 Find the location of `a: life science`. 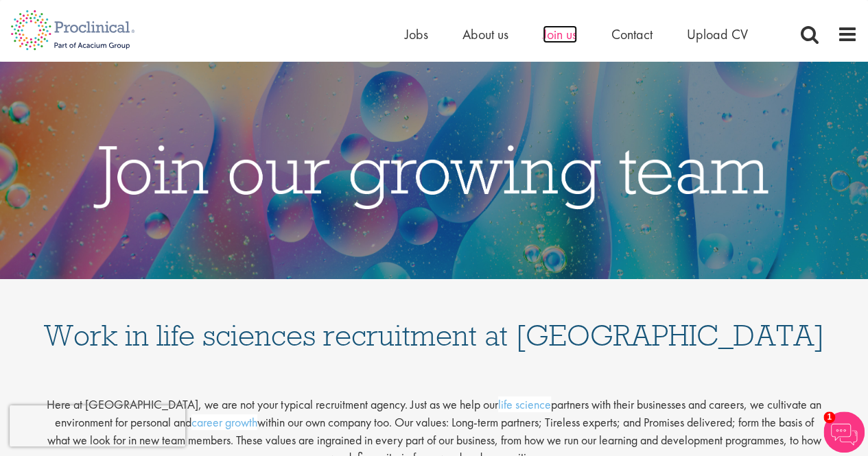

a: life science is located at coordinates (524, 404).